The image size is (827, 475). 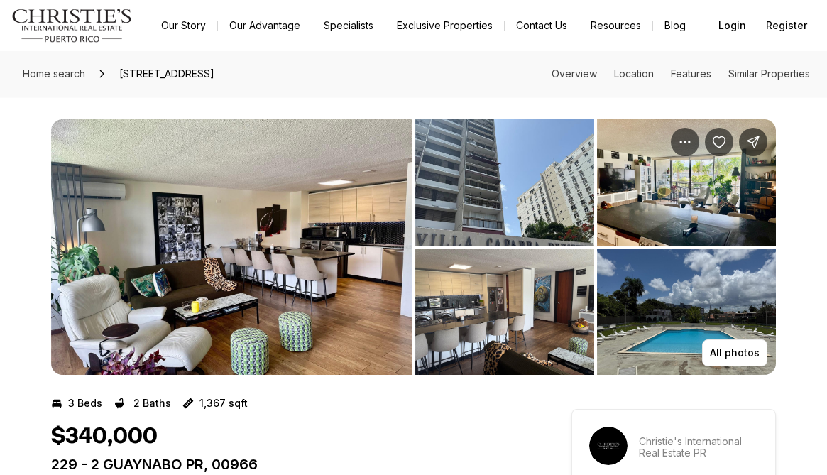 What do you see at coordinates (596, 247) in the screenshot?
I see `li: 2 of 2` at bounding box center [596, 247].